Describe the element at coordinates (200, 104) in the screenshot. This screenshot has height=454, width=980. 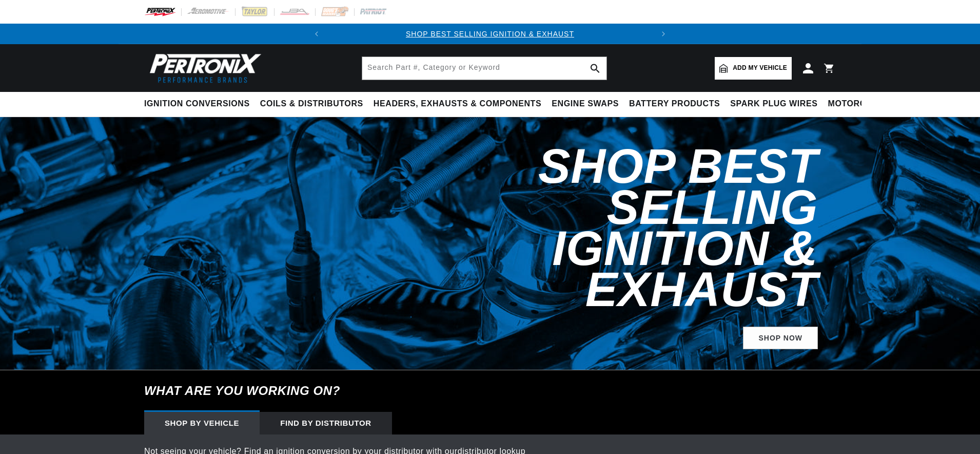
I see `summary: Ignition Conversions` at that location.